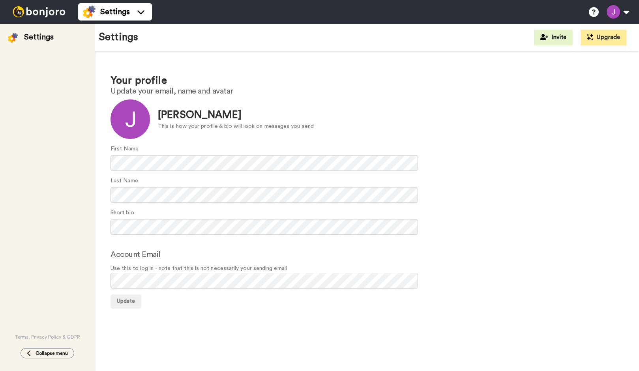 The width and height of the screenshot is (639, 371). What do you see at coordinates (366, 91) in the screenshot?
I see `h2: Update your email, name and avatar` at bounding box center [366, 91].